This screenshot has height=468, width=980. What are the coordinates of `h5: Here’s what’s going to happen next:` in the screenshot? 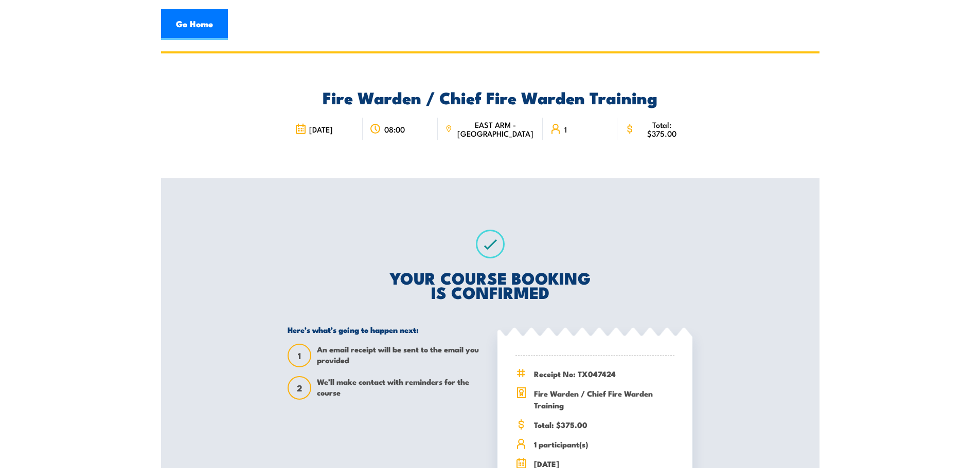 It's located at (385, 330).